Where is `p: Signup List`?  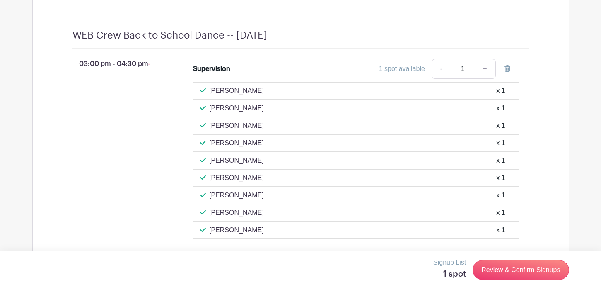
p: Signup List is located at coordinates (450, 262).